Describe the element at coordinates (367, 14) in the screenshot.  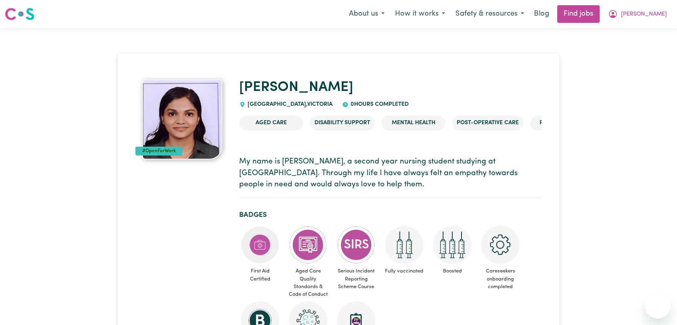
I see `button: About us` at that location.